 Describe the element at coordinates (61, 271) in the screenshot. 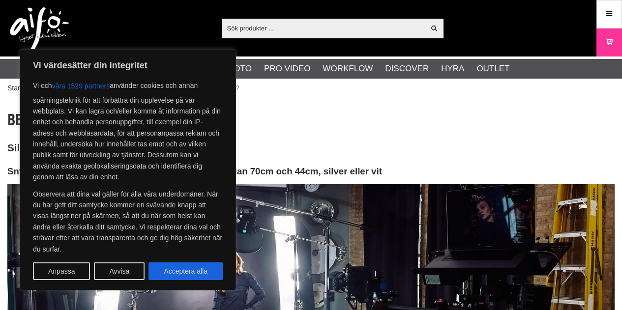

I see `button: Anpassa` at that location.